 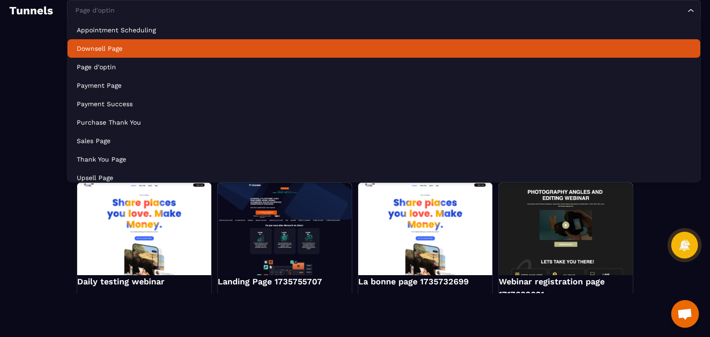 I want to click on p: Payment Page, so click(x=383, y=85).